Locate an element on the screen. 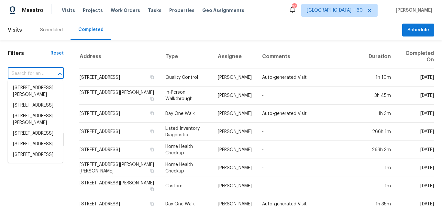 This screenshot has width=442, height=207. td: Day One Walk is located at coordinates (186, 114).